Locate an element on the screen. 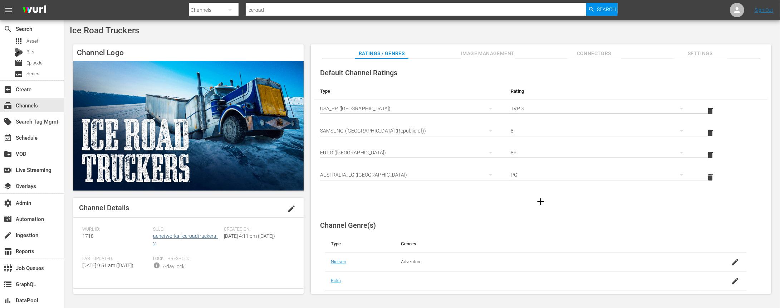 The image size is (780, 308). span: Schedule is located at coordinates (8, 138).